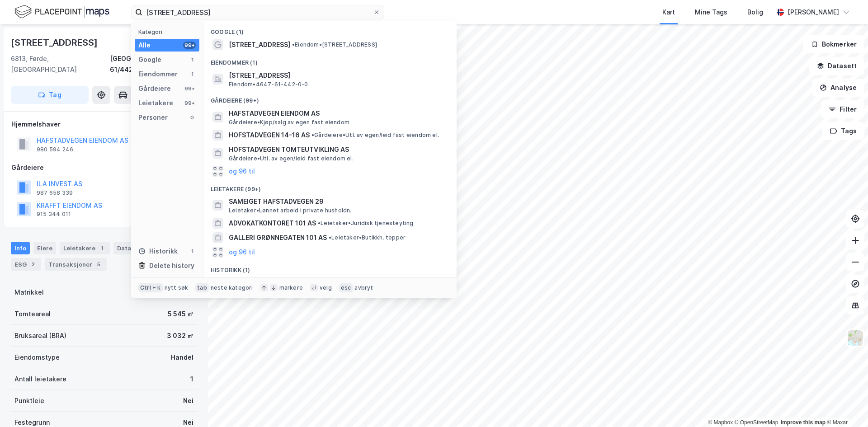  Describe the element at coordinates (202, 288) in the screenshot. I see `div: tab` at that location.